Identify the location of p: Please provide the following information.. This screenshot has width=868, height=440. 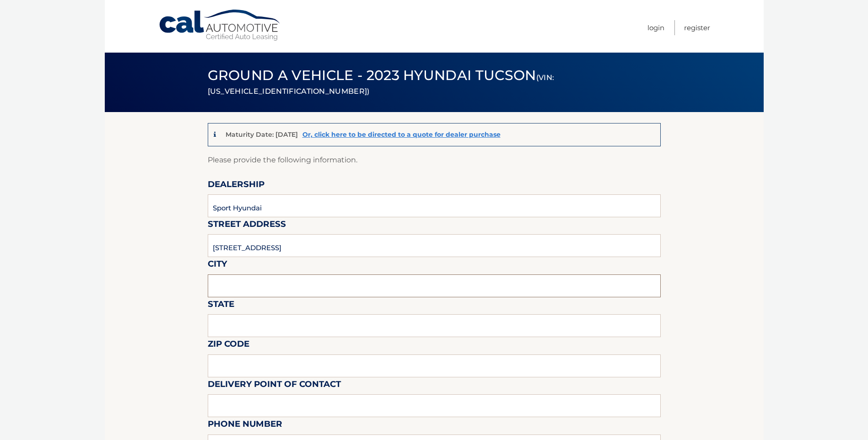
(434, 160).